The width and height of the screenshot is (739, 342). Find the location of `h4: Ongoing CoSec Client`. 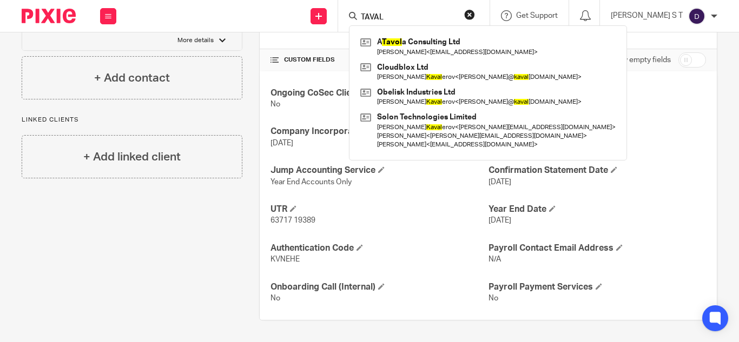

h4: Ongoing CoSec Client is located at coordinates (379, 93).